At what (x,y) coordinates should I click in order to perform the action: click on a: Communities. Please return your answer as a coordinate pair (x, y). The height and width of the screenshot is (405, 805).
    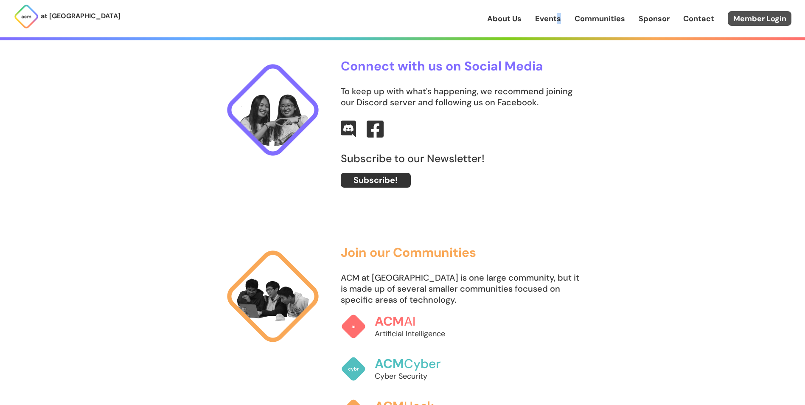
    Looking at the image, I should click on (600, 19).